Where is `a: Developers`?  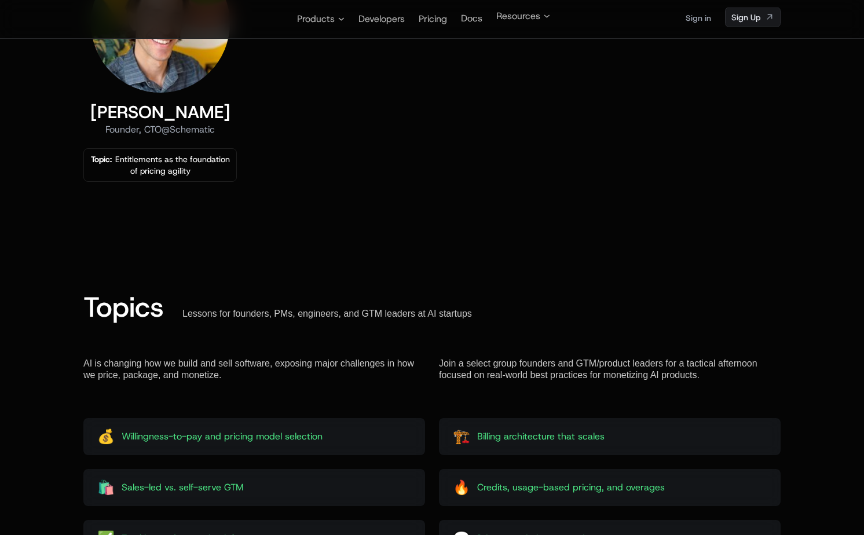
a: Developers is located at coordinates (381, 19).